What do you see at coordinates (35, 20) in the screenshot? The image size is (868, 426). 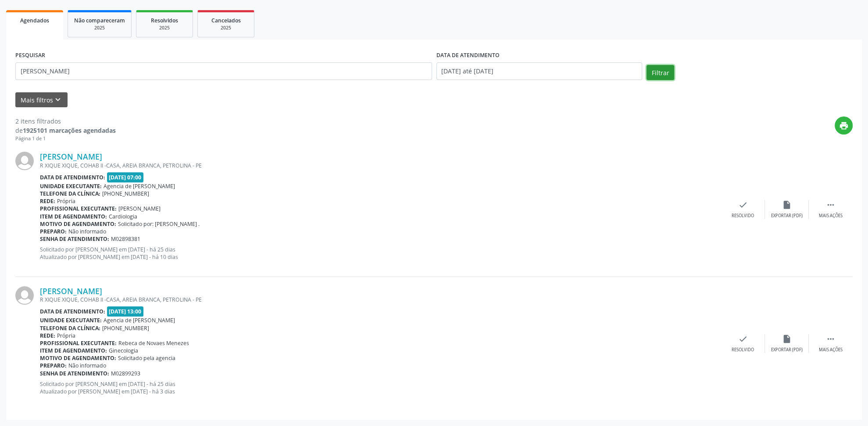 I see `span: Agendados` at bounding box center [35, 20].